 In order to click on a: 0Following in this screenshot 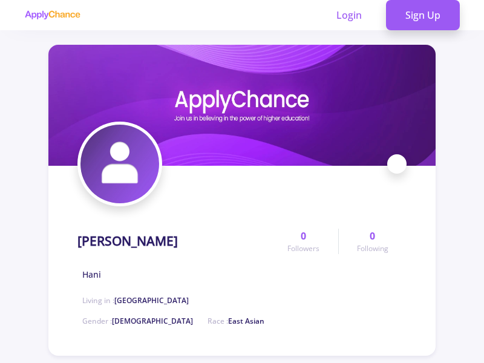, I will do `click(372, 241)`.